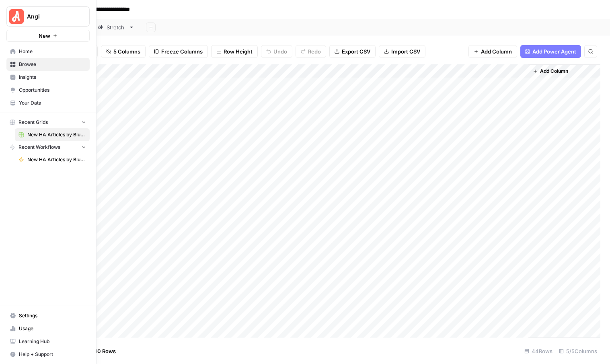 Image resolution: width=610 pixels, height=364 pixels. What do you see at coordinates (127, 52) in the screenshot?
I see `span: 5 Columns` at bounding box center [127, 52].